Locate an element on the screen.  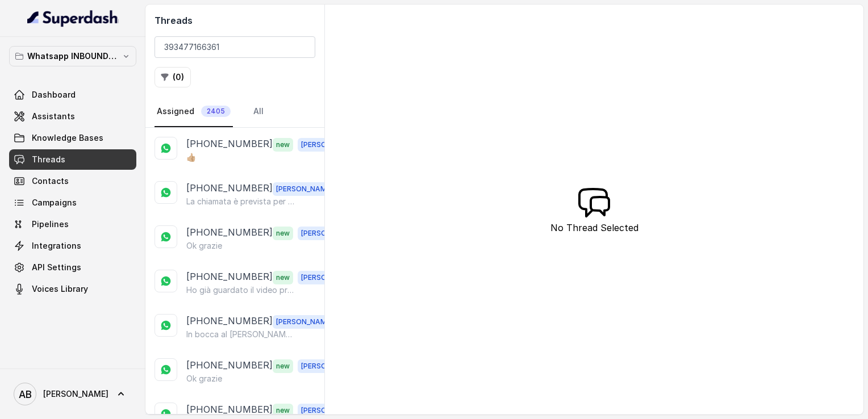
span: Campaigns is located at coordinates (54, 203).